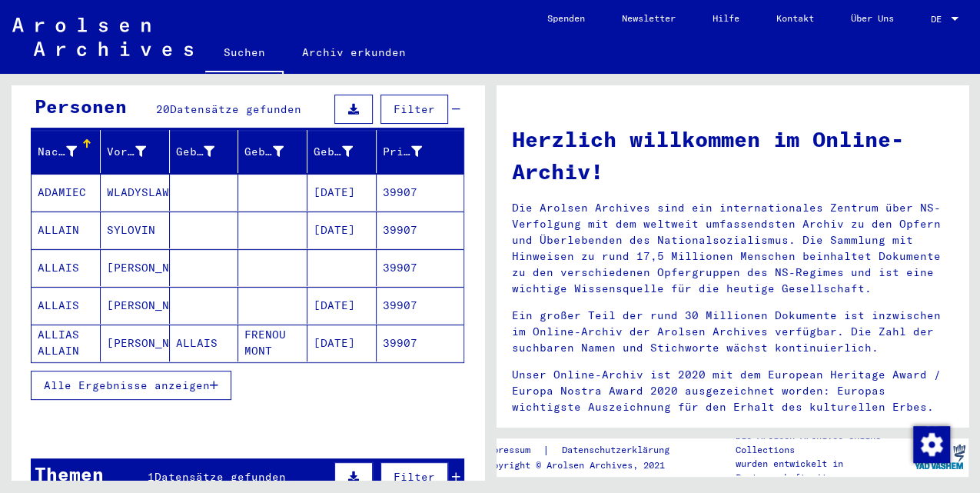 This screenshot has height=493, width=980. I want to click on p: Die Arolsen Archives sind ein internationales Zentrum über NS-Verfolgung mit dem weltweit umfasse..., so click(732, 248).